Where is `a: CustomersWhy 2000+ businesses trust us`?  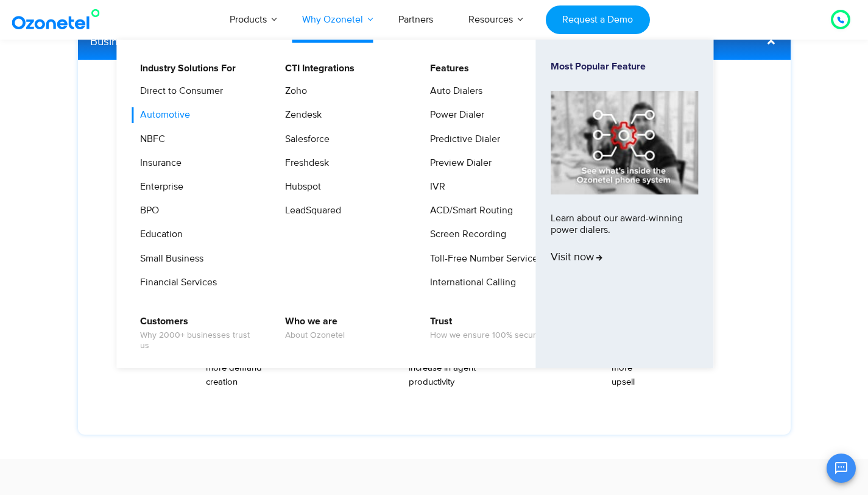 a: CustomersWhy 2000+ businesses trust us is located at coordinates (197, 334).